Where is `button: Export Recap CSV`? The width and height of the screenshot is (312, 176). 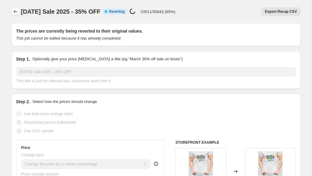
button: Export Recap CSV is located at coordinates (280, 12).